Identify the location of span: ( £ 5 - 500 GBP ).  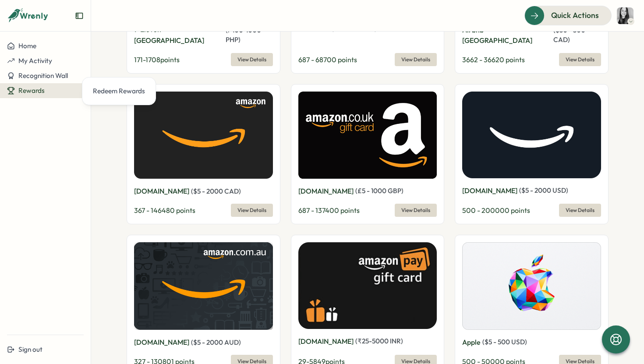
(354, 28).